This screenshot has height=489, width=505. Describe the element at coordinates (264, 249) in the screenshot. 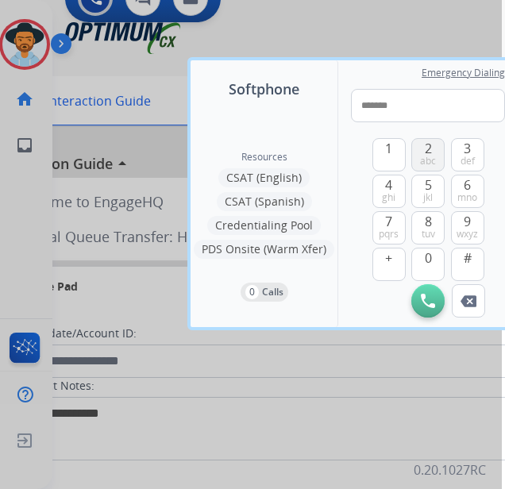

I see `button: PDS Onsite (Warm Xfer)` at that location.